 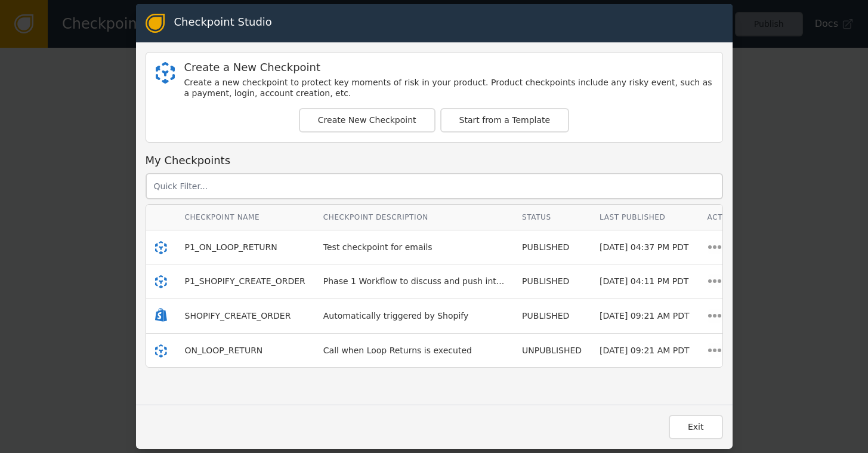 I want to click on th: Last Published, so click(x=644, y=217).